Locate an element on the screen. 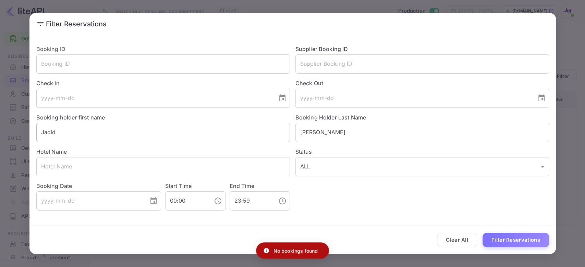 This screenshot has width=585, height=267. input: Supplier Booking ID is located at coordinates (423, 64).